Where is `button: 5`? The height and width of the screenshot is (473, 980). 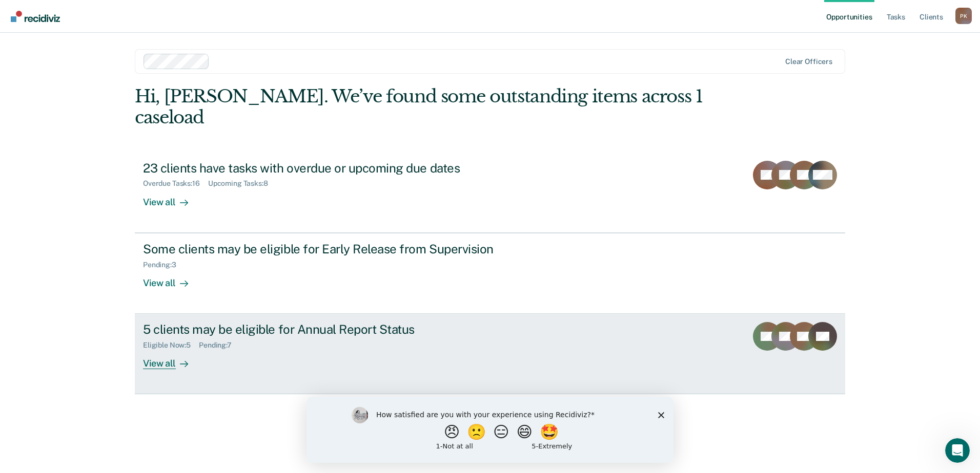
button: 5 is located at coordinates (243, 35).